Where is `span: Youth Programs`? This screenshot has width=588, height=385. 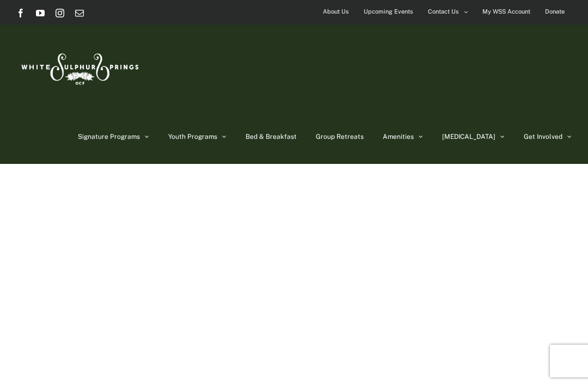
span: Youth Programs is located at coordinates (193, 137).